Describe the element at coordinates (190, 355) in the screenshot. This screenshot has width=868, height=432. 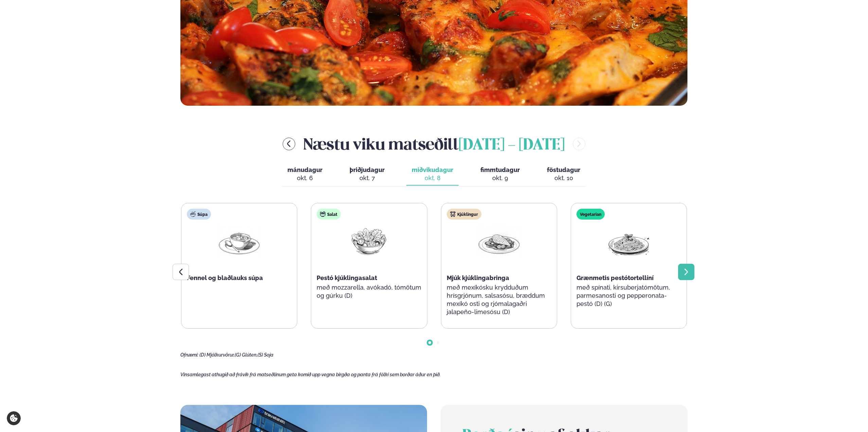
I see `span: Ofnæmi:` at that location.